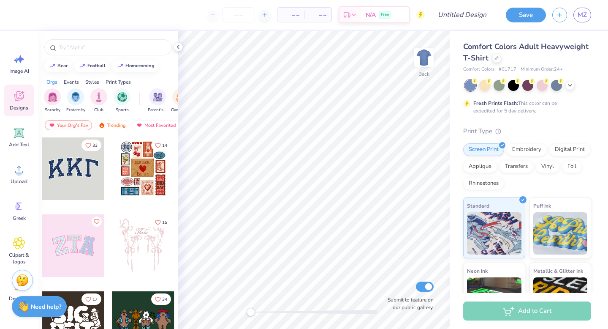 This screenshot has height=329, width=608. Describe the element at coordinates (558, 270) in the screenshot. I see `span: Metallic & Glitter Ink` at that location.